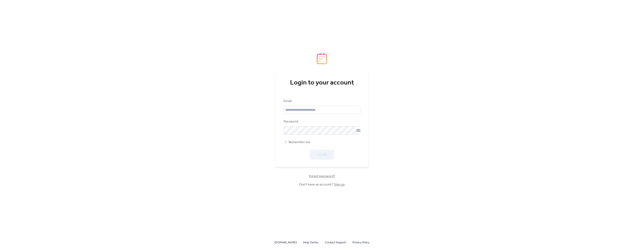 The height and width of the screenshot is (250, 644). I want to click on span: Help Center, so click(311, 243).